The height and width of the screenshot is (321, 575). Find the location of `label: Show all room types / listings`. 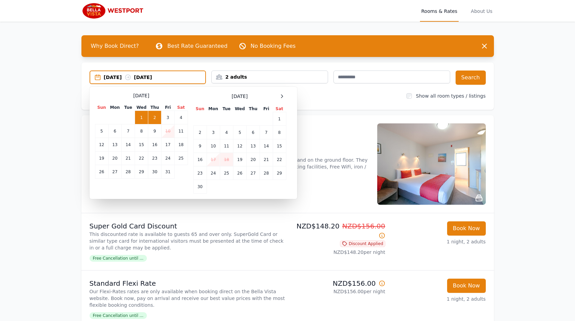

label: Show all room types / listings is located at coordinates (451, 96).